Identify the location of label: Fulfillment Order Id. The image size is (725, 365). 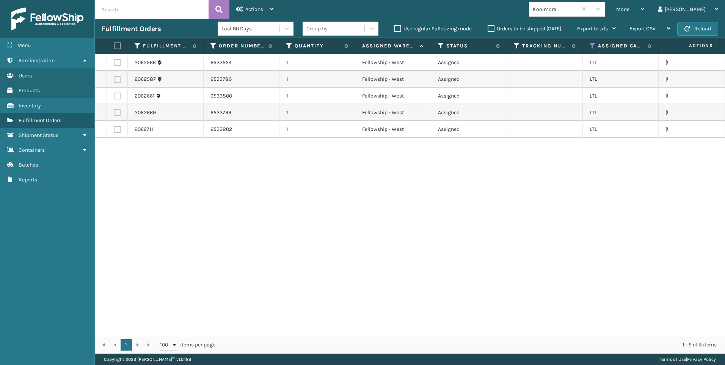
(166, 46).